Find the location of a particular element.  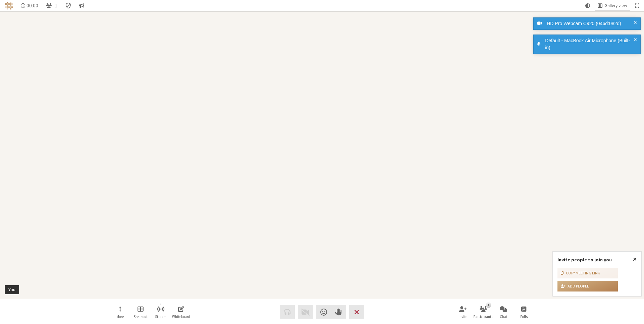

button: Audio problem - check your Internet connection or call by phone is located at coordinates (287, 312).